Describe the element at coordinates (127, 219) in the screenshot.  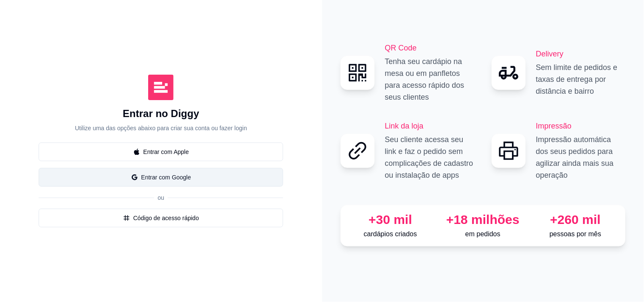
I see `span: number` at that location.